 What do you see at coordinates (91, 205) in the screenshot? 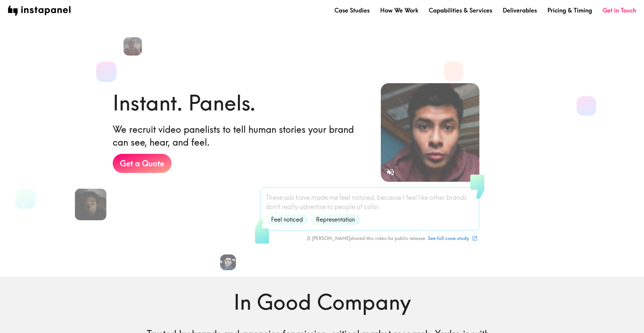
I see `img: Cory` at bounding box center [91, 205].